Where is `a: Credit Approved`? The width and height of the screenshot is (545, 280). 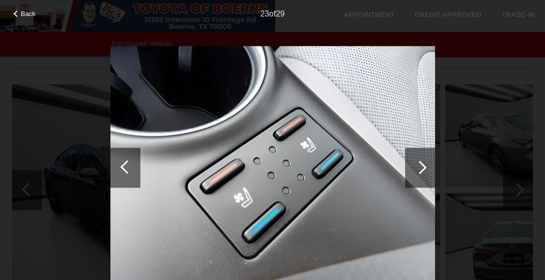 a: Credit Approved is located at coordinates (448, 14).